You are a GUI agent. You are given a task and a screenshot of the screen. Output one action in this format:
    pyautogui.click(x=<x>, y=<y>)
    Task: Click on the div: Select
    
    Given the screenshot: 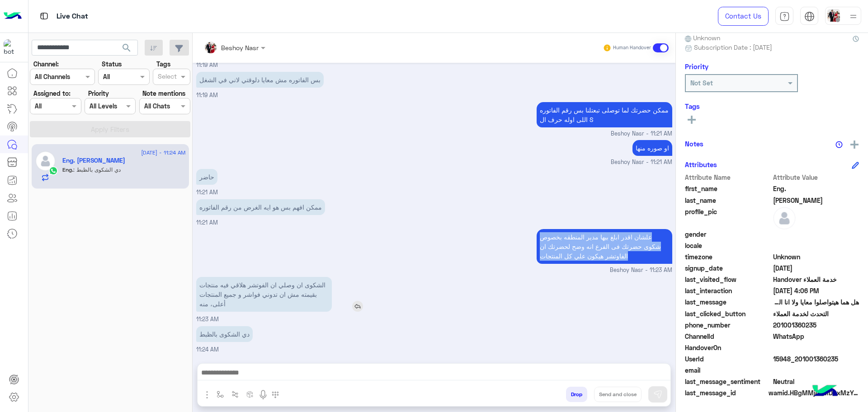 What is the action you would take?
    pyautogui.click(x=166, y=77)
    